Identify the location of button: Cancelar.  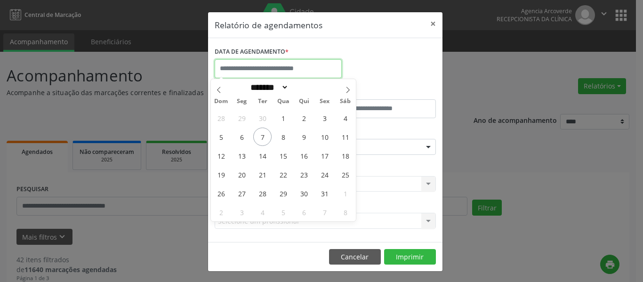
(355, 257).